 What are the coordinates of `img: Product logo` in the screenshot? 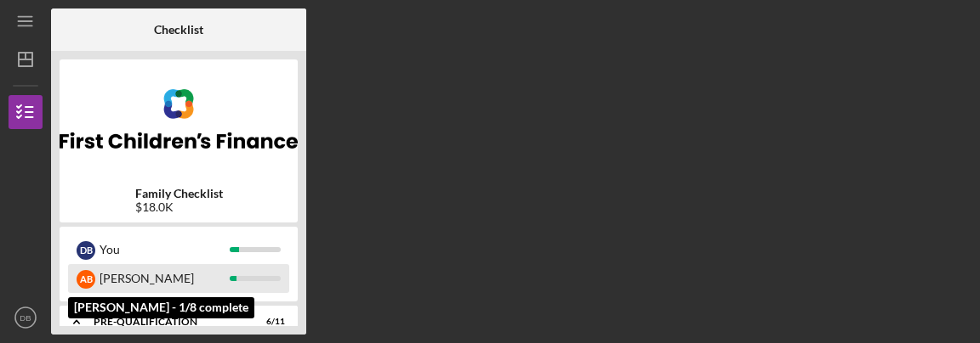 It's located at (178, 119).